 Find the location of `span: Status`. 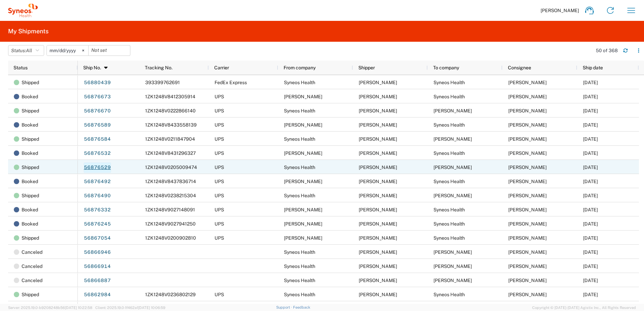

span: Status is located at coordinates (21, 68).